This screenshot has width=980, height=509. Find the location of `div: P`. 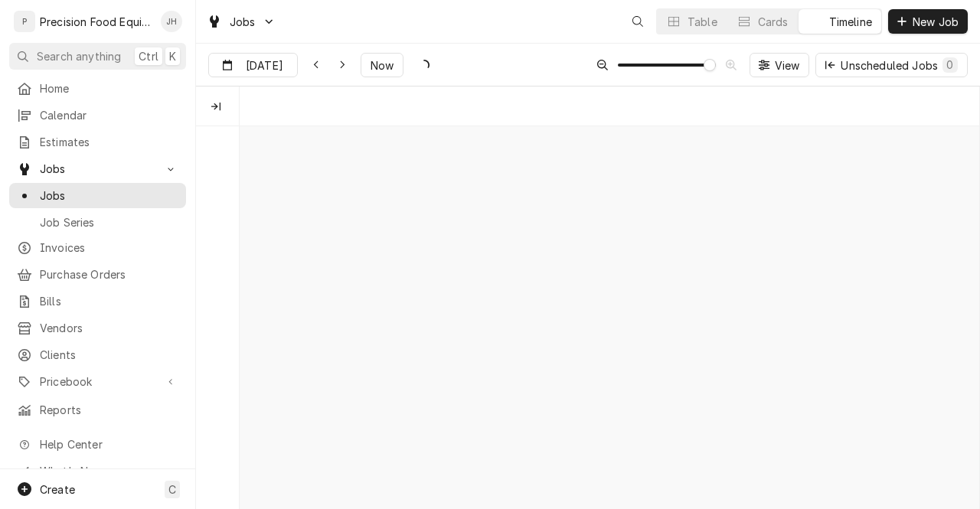

div: P is located at coordinates (25, 21).